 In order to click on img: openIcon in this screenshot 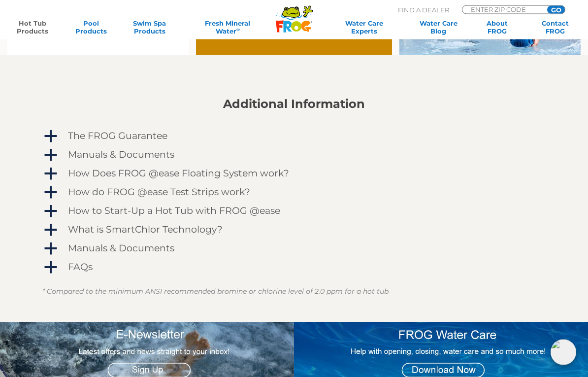, I will do `click(563, 353)`.